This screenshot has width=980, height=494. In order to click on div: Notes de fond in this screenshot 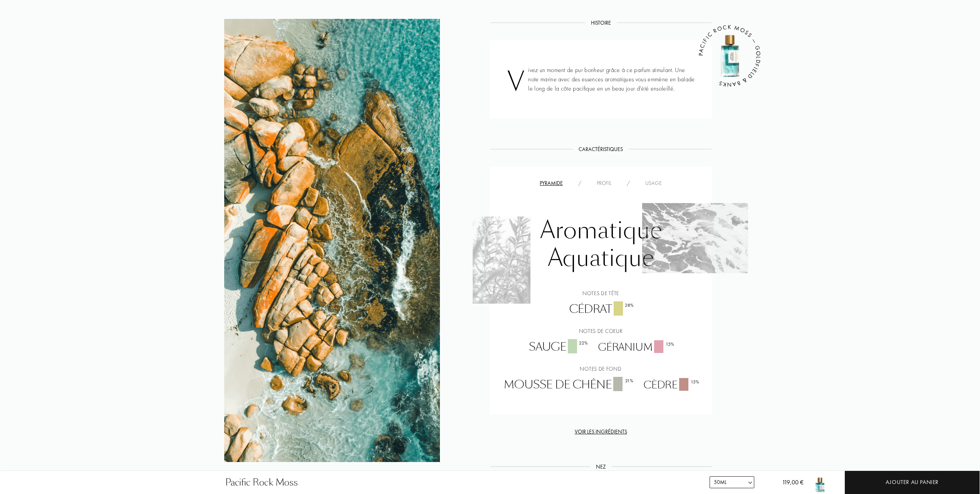, I will do `click(600, 369)`.